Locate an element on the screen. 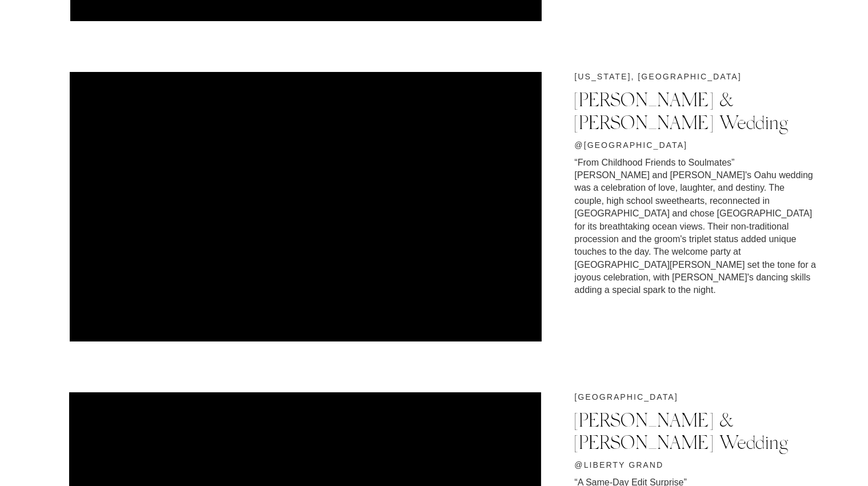  span: “From Childhood Friends to Soulmates” is located at coordinates (654, 162).